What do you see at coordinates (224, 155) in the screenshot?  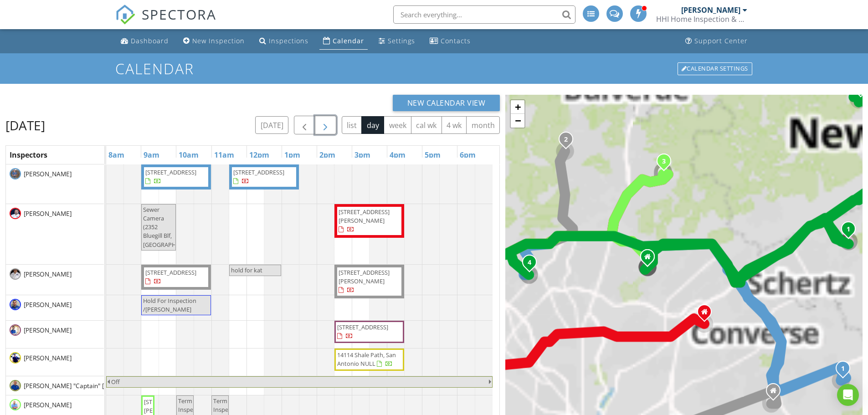 I see `a: 11am` at bounding box center [224, 155].